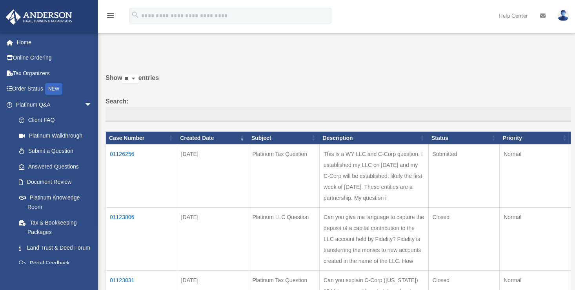 Image resolution: width=575 pixels, height=290 pixels. What do you see at coordinates (464, 138) in the screenshot?
I see `th: Status: activate to sort column ascending` at bounding box center [464, 138].